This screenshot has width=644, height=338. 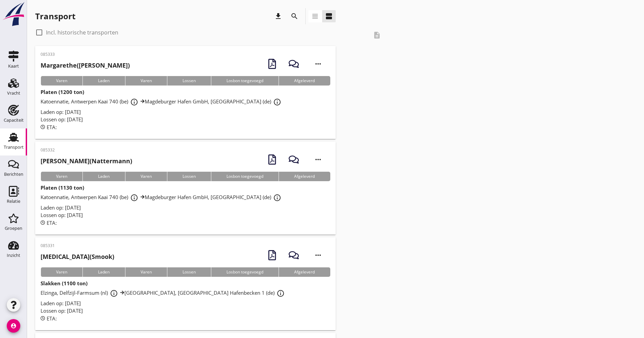 I want to click on p: 085332, so click(x=86, y=150).